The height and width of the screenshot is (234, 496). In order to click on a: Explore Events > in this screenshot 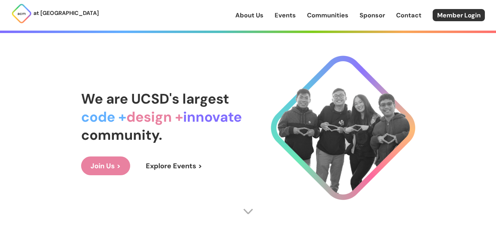, I will do `click(174, 166)`.